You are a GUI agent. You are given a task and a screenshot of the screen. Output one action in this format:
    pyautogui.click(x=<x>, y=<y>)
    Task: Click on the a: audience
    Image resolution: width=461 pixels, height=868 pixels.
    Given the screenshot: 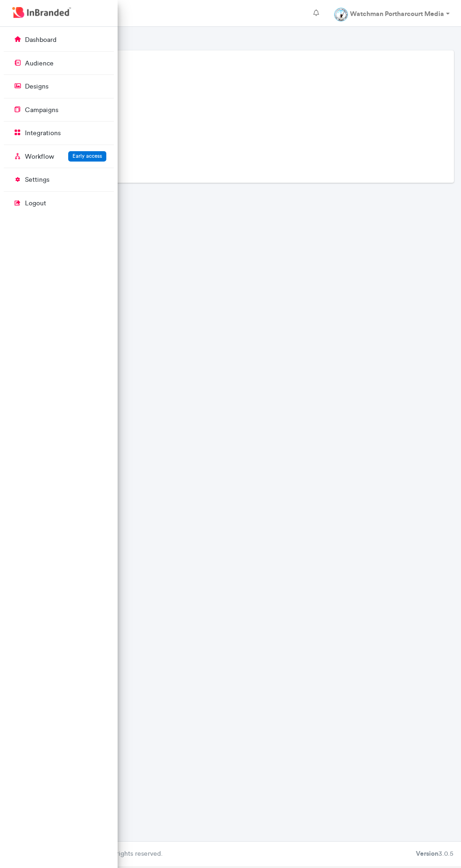 What is the action you would take?
    pyautogui.click(x=59, y=63)
    